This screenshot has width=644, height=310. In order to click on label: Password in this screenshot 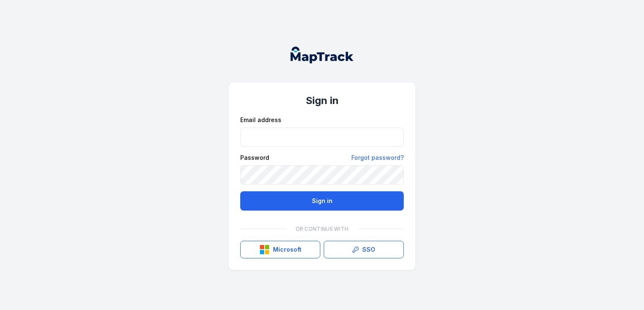, I will do `click(255, 158)`.